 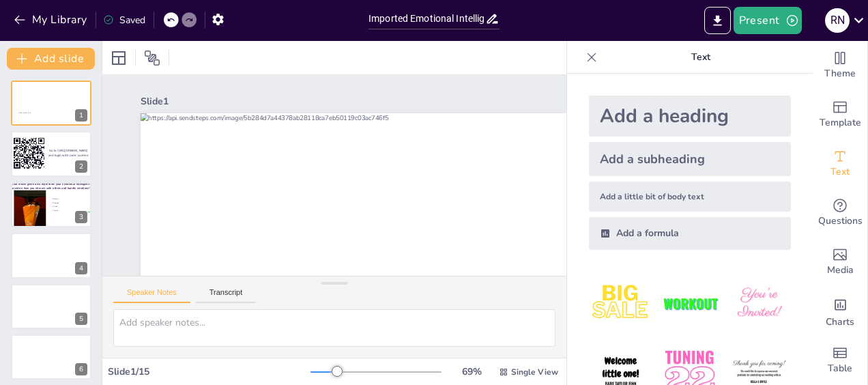 What do you see at coordinates (51, 255) in the screenshot?
I see `div: https://api.sendsteps.com/image/95b3d95e479e54d6af84ebfc5b72f92dbe422b754` at bounding box center [51, 255].